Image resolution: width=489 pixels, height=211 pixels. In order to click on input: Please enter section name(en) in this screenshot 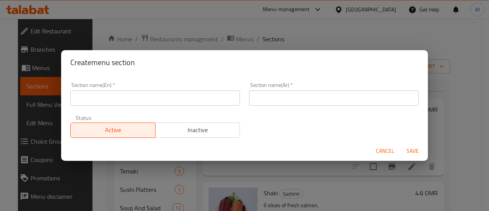, I will do `click(155, 98)`.